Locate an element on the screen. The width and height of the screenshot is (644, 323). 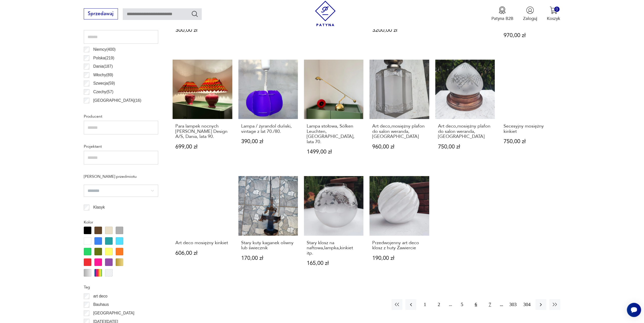
img: Ikona koszyka is located at coordinates (554, 10).